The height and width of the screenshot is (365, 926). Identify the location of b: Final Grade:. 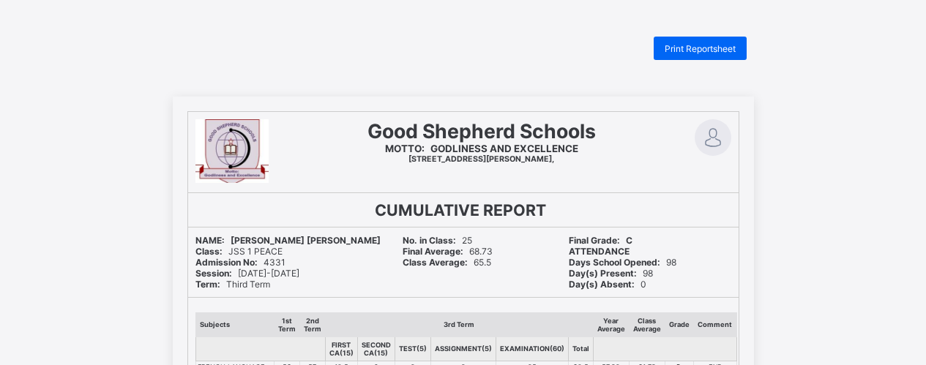
(595, 240).